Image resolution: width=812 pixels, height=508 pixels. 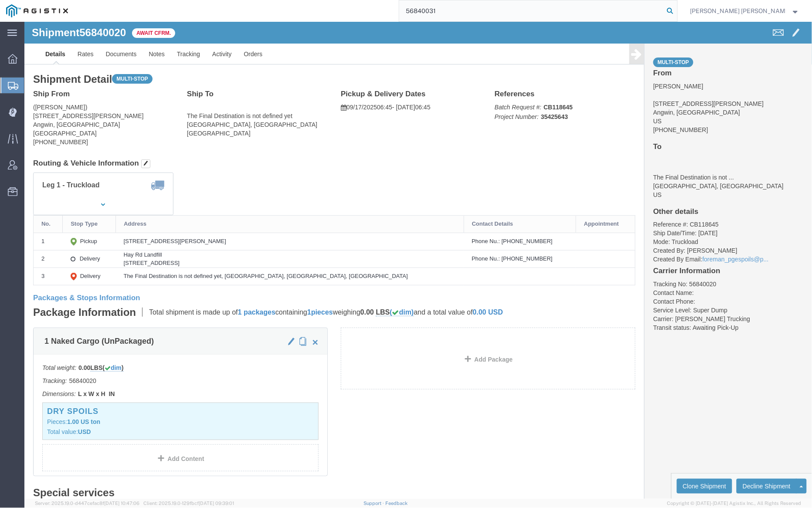 I want to click on a: Support, so click(x=375, y=504).